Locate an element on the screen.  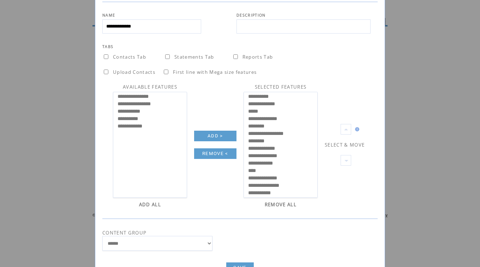
span: AVAILABLE FEATURES is located at coordinates (150, 87).